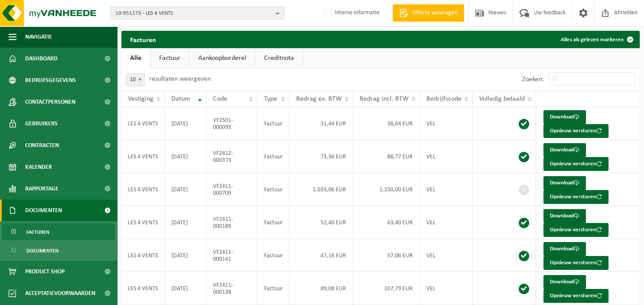 The width and height of the screenshot is (644, 305). I want to click on td: 63,40 EUR, so click(386, 223).